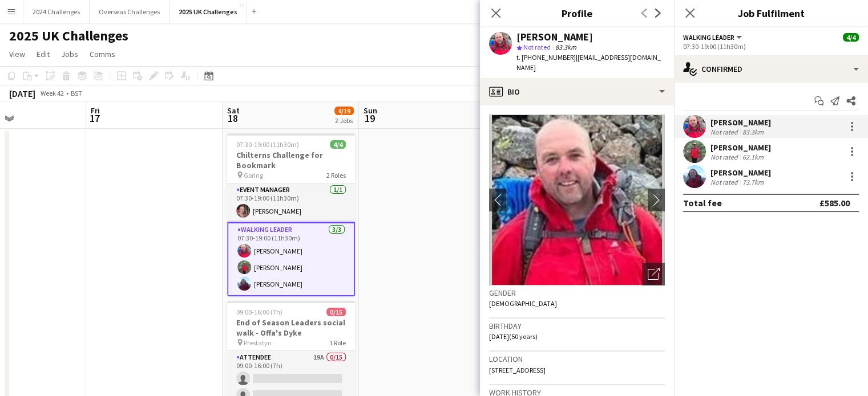 The width and height of the screenshot is (868, 396). I want to click on h3: Profile, so click(577, 13).